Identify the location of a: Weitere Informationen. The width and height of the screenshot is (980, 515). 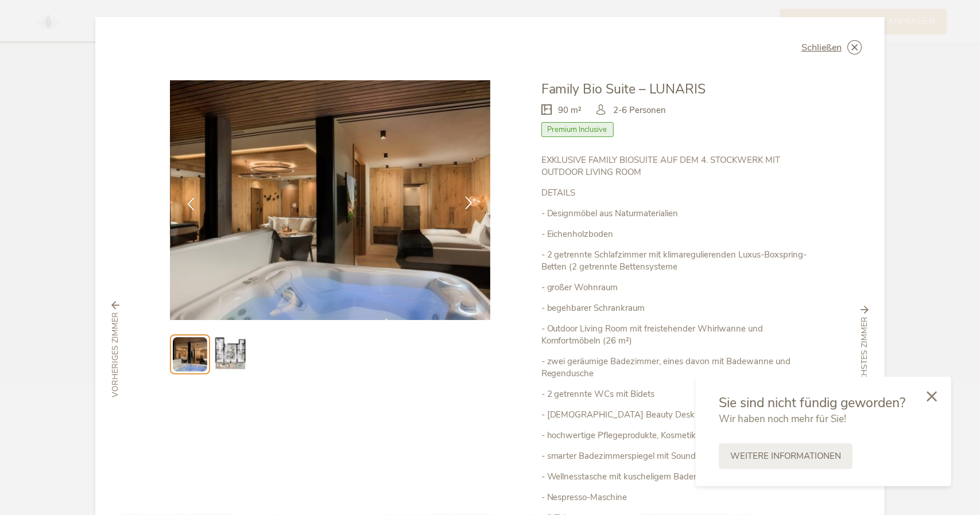
(786, 457).